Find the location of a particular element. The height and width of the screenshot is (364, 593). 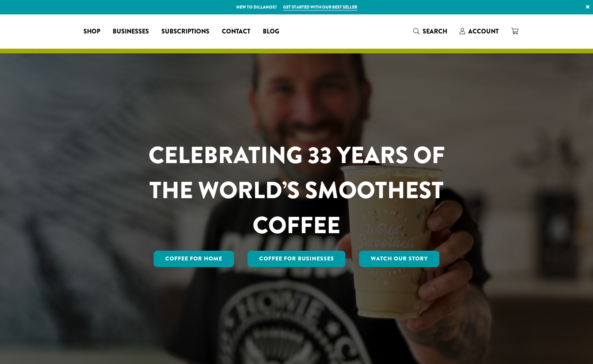

a: Coffee For Businesses is located at coordinates (297, 259).